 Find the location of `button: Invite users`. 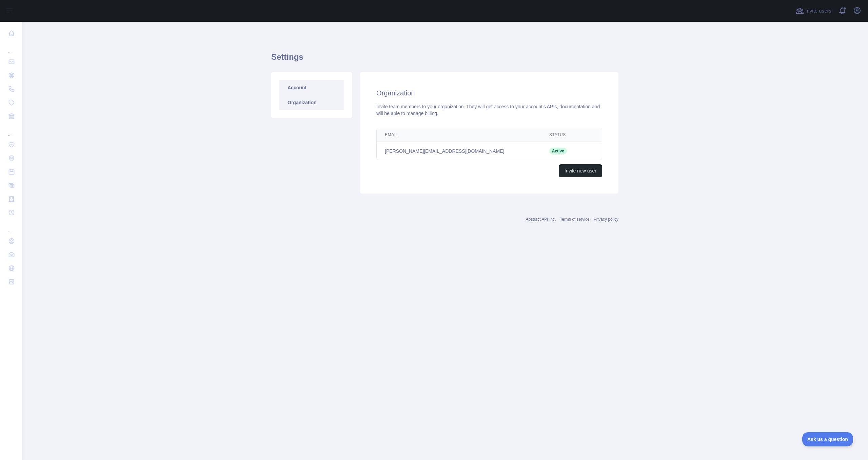

button: Invite users is located at coordinates (814, 11).